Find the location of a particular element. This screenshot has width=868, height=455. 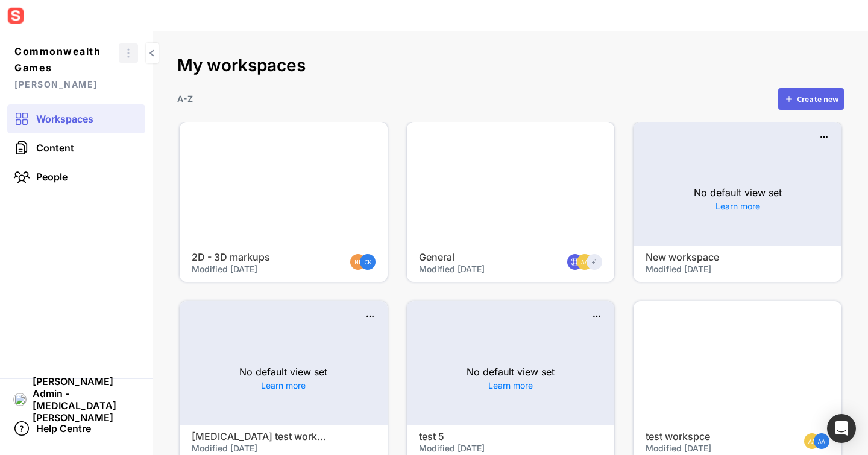

img: sensat is located at coordinates (16, 16).